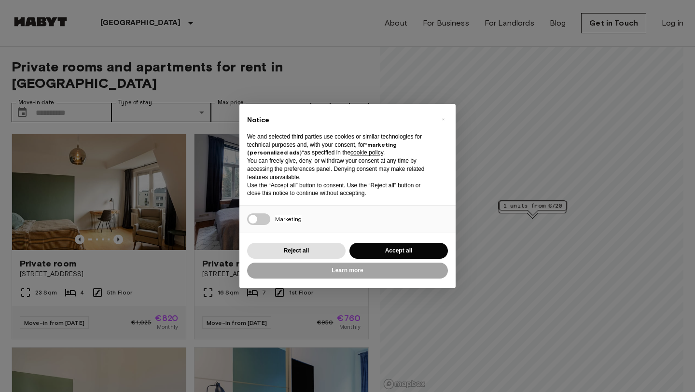 The height and width of the screenshot is (392, 695). Describe the element at coordinates (296, 250) in the screenshot. I see `button: Reject all` at that location.